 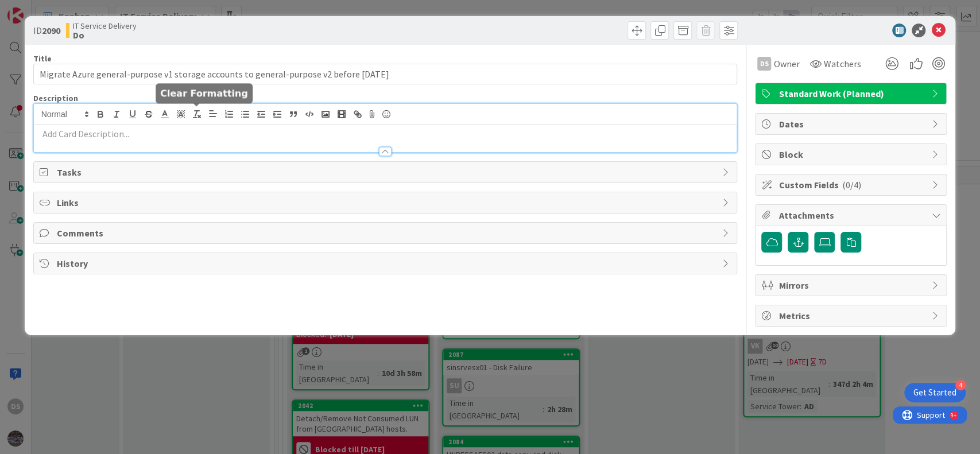 What do you see at coordinates (851, 185) in the screenshot?
I see `span: ( 0/4 )` at bounding box center [851, 185].